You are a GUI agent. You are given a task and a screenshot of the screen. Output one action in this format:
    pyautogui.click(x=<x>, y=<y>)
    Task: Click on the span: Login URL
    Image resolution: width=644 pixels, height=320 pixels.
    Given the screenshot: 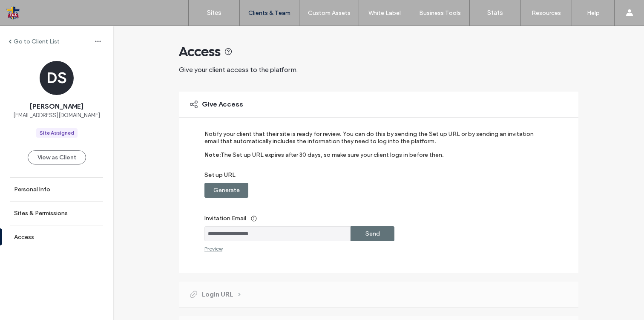 What is the action you would take?
    pyautogui.click(x=217, y=294)
    